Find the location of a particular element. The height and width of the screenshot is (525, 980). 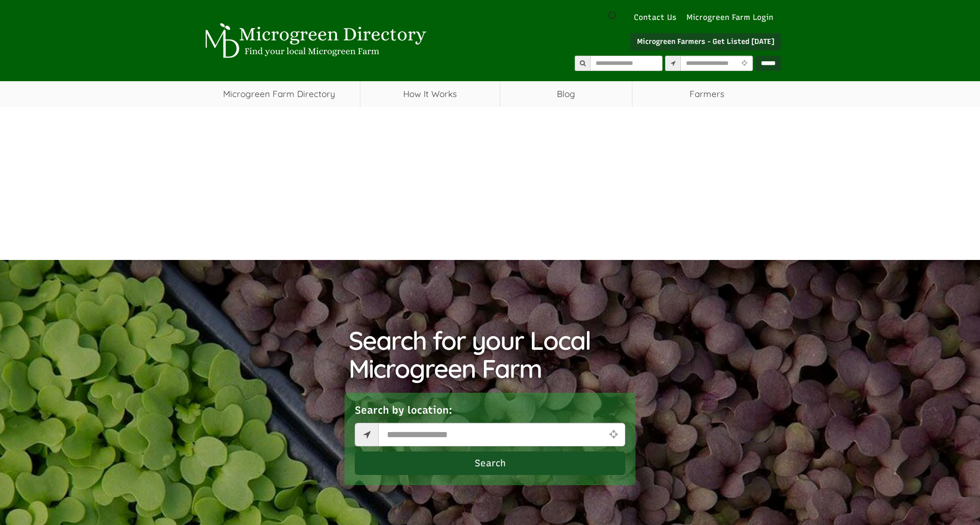

h1: Search for your Local Microgreen Farm is located at coordinates (490, 354).